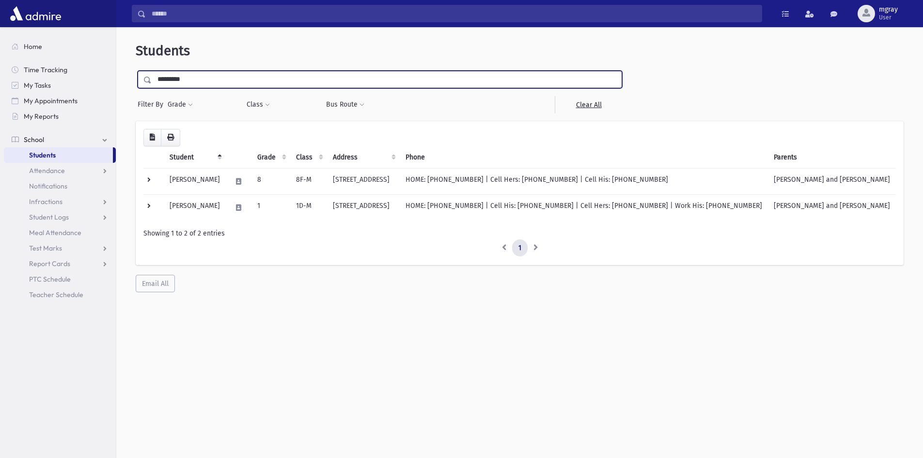 This screenshot has width=923, height=458. Describe the element at coordinates (271, 157) in the screenshot. I see `th: Grade: activate to sort column ascending` at that location.